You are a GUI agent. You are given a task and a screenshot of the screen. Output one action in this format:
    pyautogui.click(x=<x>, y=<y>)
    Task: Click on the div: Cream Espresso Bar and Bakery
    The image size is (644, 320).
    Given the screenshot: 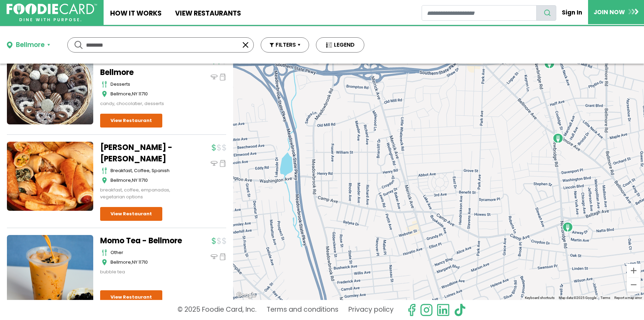 What is the action you would take?
    pyautogui.click(x=549, y=64)
    